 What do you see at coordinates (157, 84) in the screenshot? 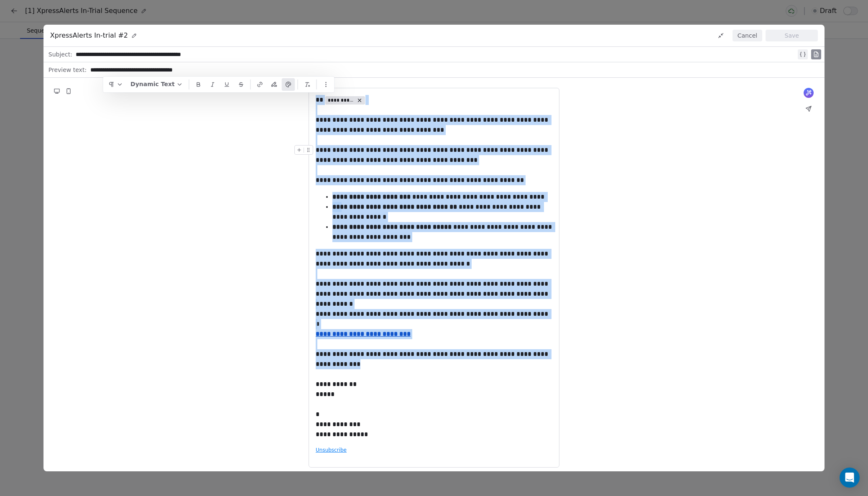
I see `button: Dynamic Text` at bounding box center [157, 84].